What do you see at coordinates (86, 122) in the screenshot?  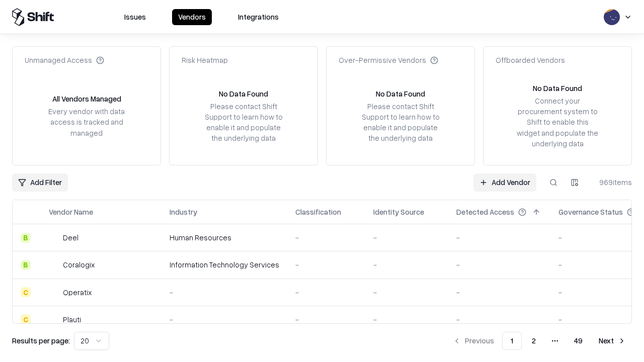 I see `div: Every vendor with data access is tracked and managed` at bounding box center [86, 122].